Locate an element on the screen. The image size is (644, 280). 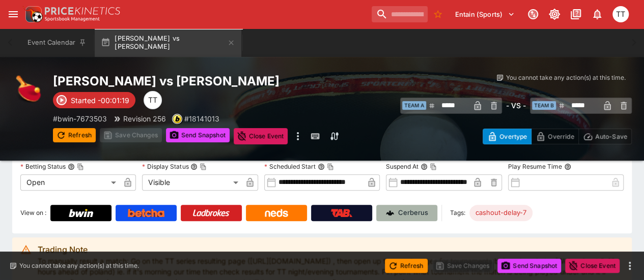
div: Start From is located at coordinates (557, 136).